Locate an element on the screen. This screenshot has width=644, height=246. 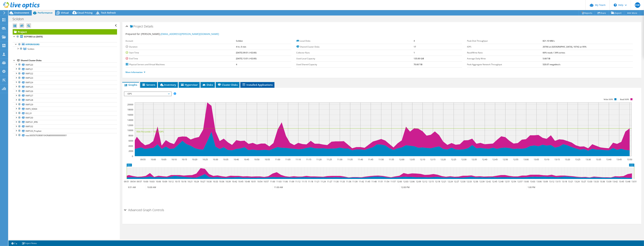
text: 11:35 is located at coordinates (350, 160).